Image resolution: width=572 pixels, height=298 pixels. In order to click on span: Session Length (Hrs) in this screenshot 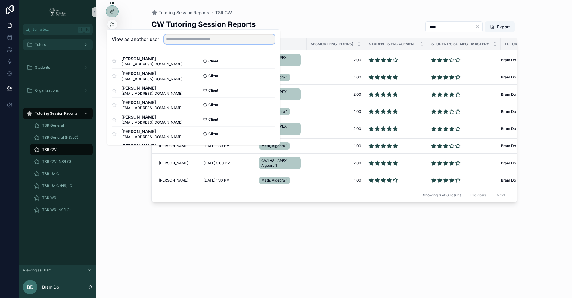, I will do `click(332, 44)`.